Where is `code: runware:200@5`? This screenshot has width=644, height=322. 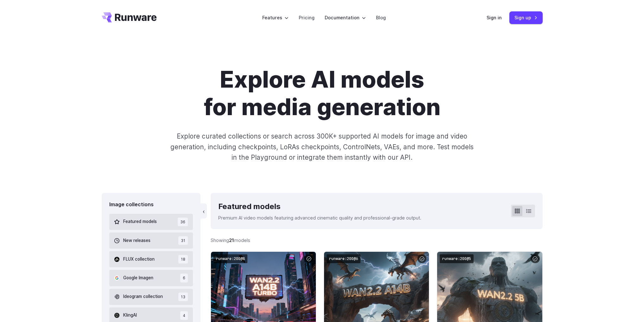 code: runware:200@5 is located at coordinates (457, 259).